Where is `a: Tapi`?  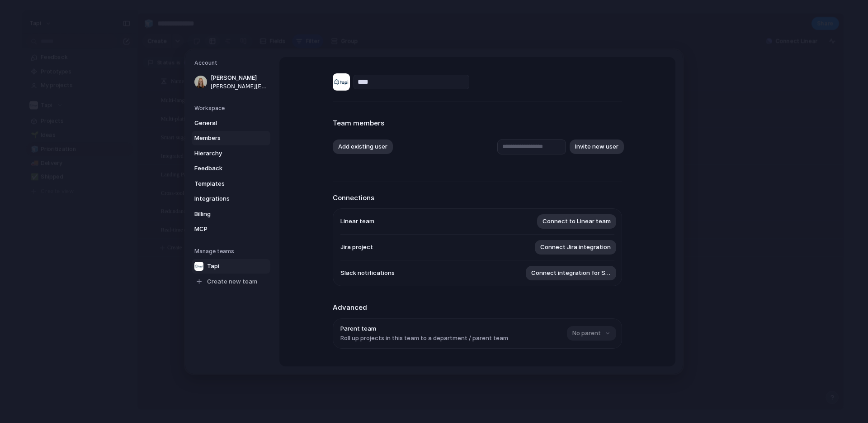 a: Tapi is located at coordinates (231, 265).